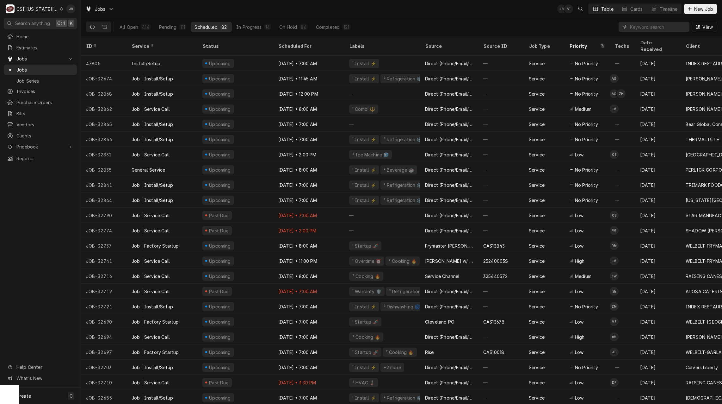  What do you see at coordinates (104, 291) in the screenshot?
I see `div: JOB-32719` at bounding box center [104, 291].